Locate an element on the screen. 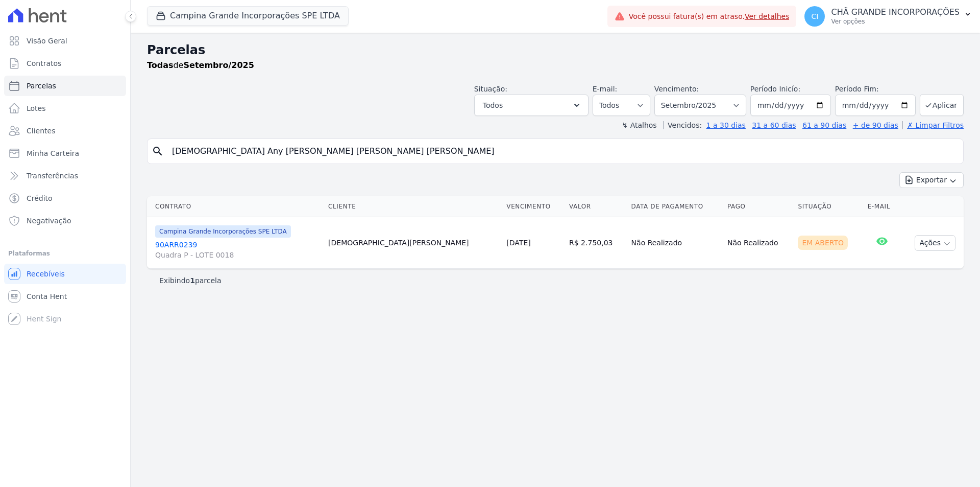 Image resolution: width=980 pixels, height=487 pixels. span: Parcelas is located at coordinates (41, 86).